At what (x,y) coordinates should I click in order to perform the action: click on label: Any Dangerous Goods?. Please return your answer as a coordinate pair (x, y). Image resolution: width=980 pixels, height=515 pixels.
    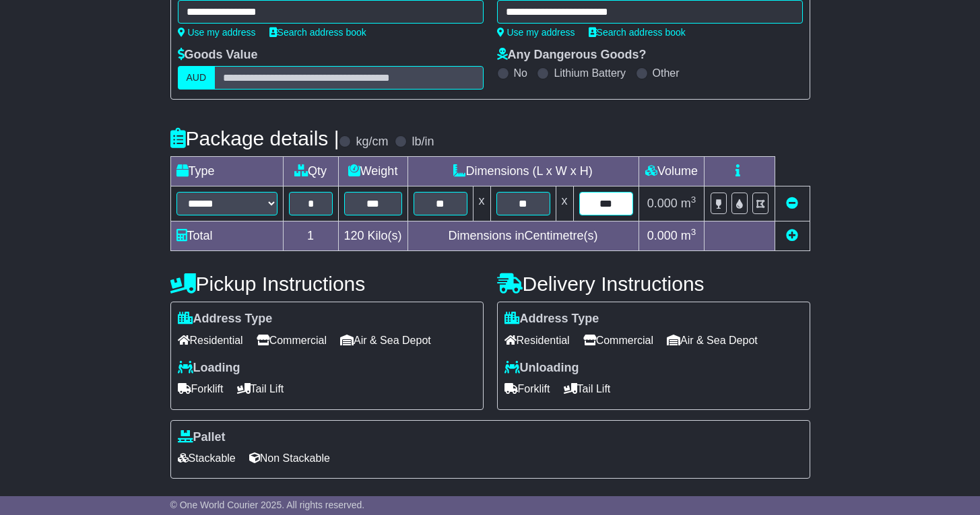
    Looking at the image, I should click on (572, 56).